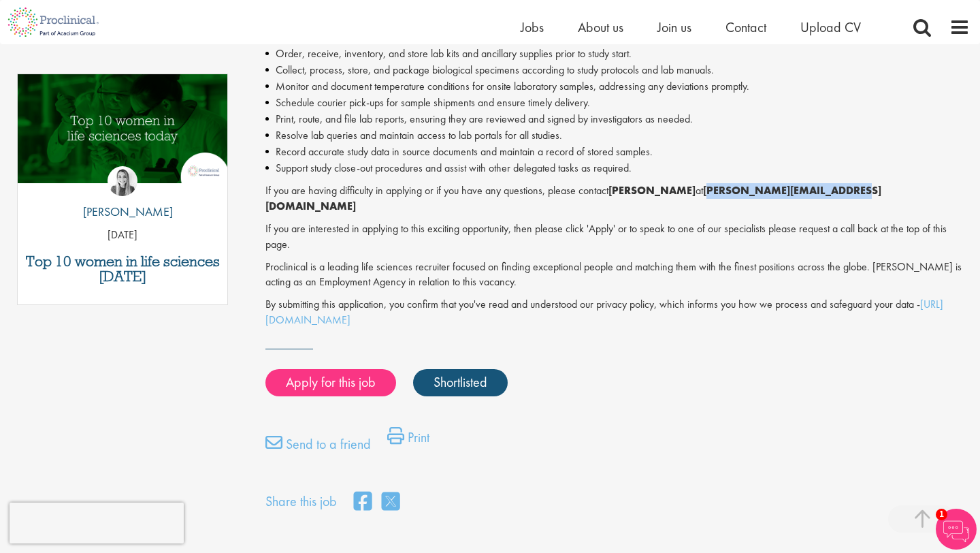 The height and width of the screenshot is (553, 980). Describe the element at coordinates (409, 440) in the screenshot. I see `a: Print` at that location.